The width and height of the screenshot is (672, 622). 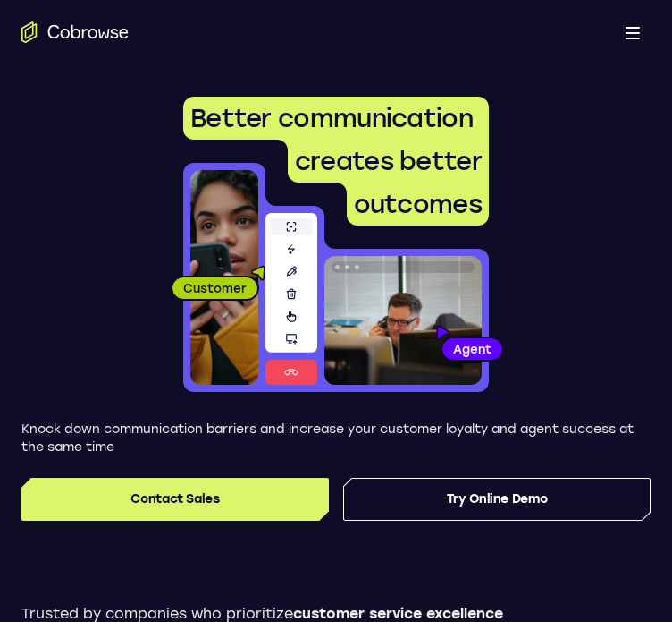 I want to click on a: Contact Sales, so click(x=176, y=499).